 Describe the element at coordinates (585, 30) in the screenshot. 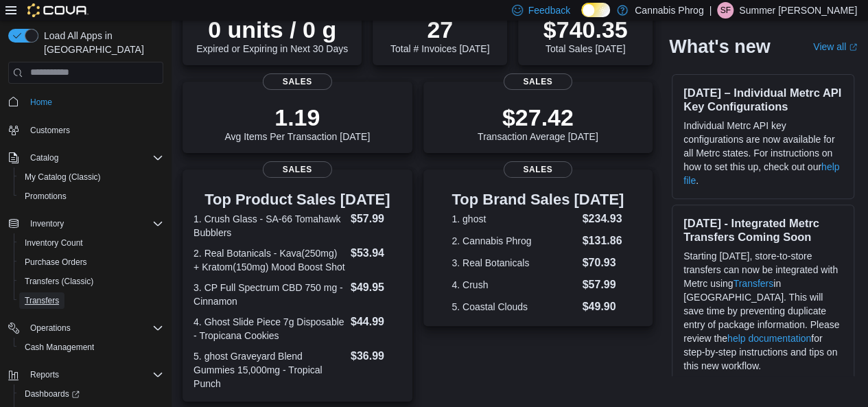

I see `p: $740.35` at that location.